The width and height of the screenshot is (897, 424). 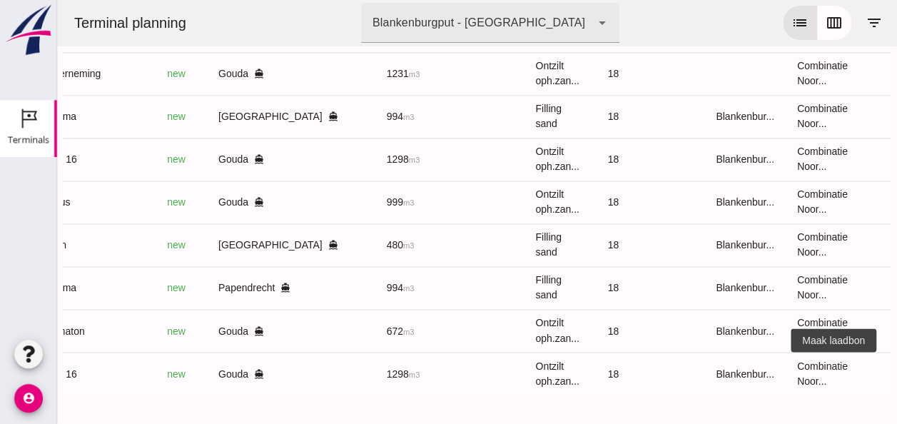 What do you see at coordinates (73, 23) in the screenshot?
I see `div: Terminal planning` at bounding box center [73, 23].